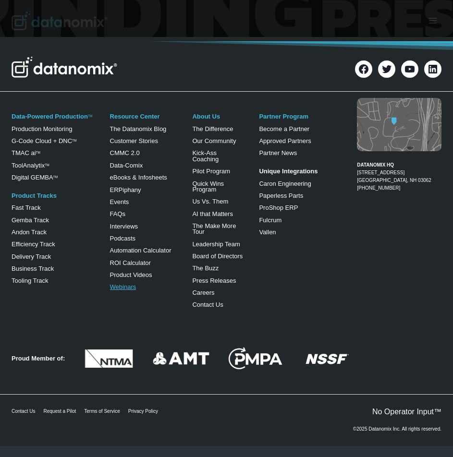  What do you see at coordinates (176, 44) in the screenshot?
I see `span: Phone number` at bounding box center [176, 44].